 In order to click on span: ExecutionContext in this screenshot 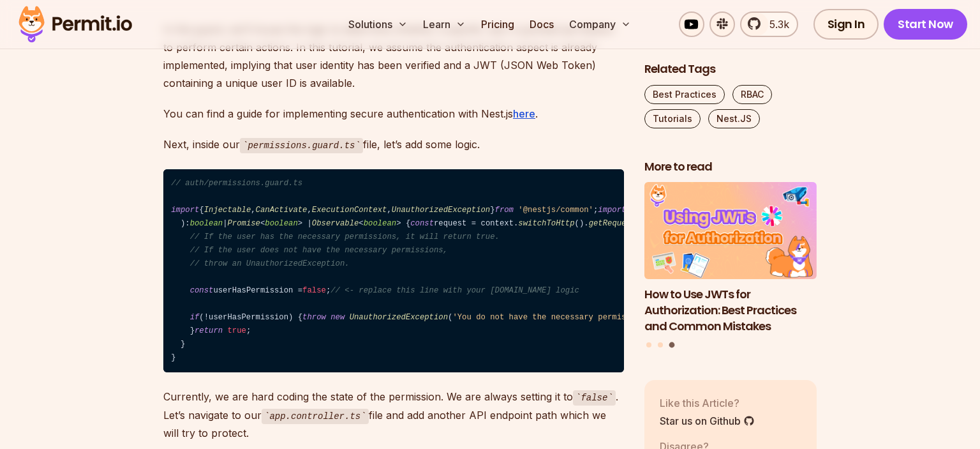, I will do `click(350, 210)`.